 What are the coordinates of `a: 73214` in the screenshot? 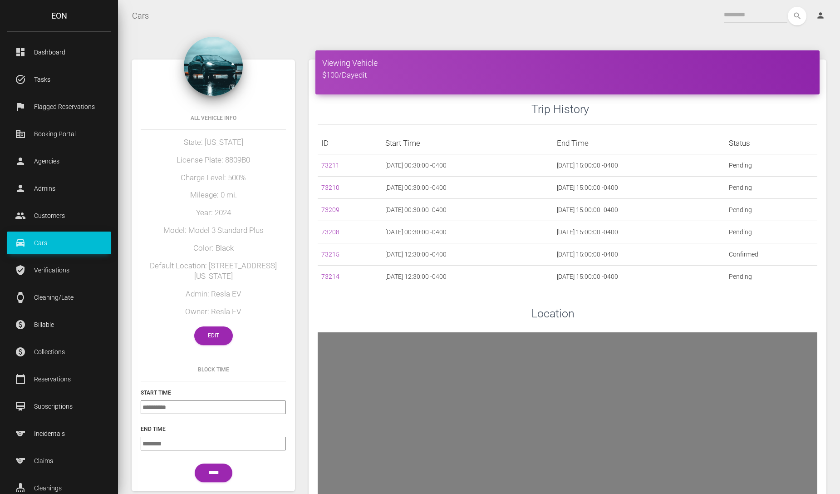 It's located at (330, 276).